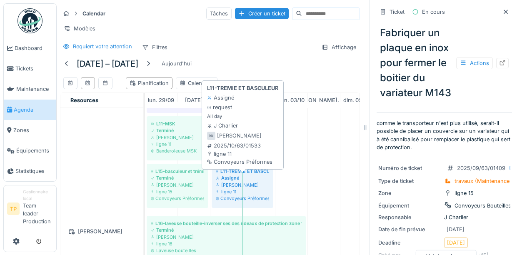  Describe the element at coordinates (475, 63) in the screenshot. I see `div: Actions` at that location.